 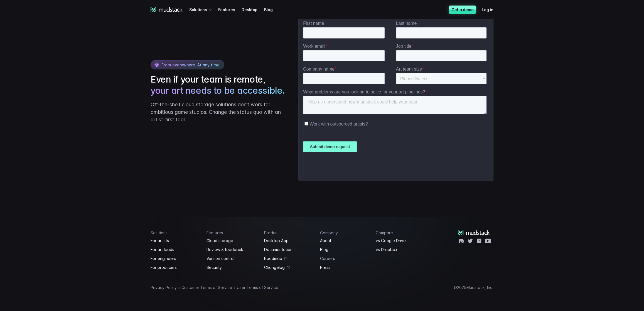 I want to click on span: Job title, so click(x=100, y=26).